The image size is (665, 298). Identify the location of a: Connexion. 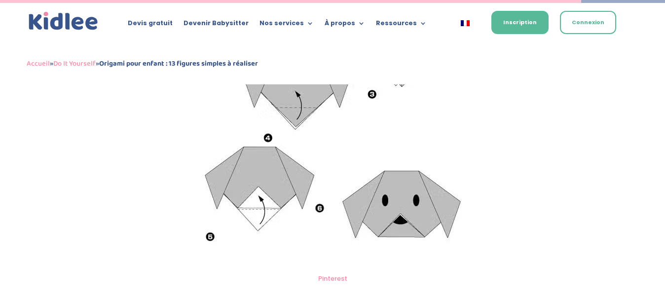
(588, 22).